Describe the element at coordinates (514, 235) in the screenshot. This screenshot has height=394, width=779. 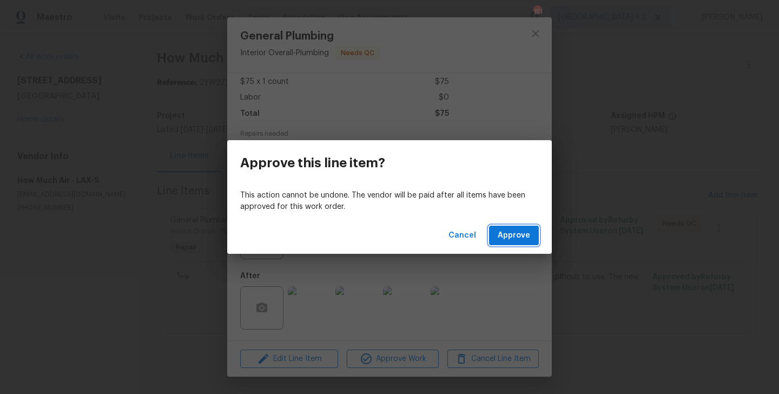
I see `button: Approve` at that location.